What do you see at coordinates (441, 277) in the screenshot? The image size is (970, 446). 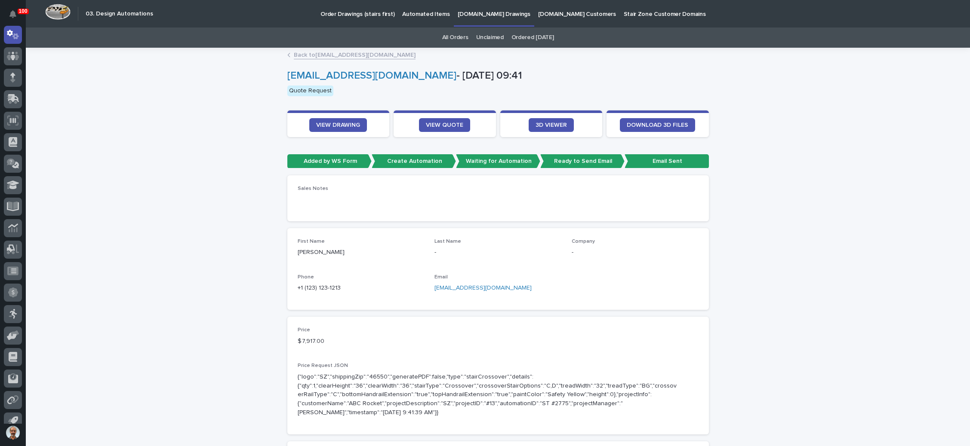 I see `span: Email` at bounding box center [441, 277].